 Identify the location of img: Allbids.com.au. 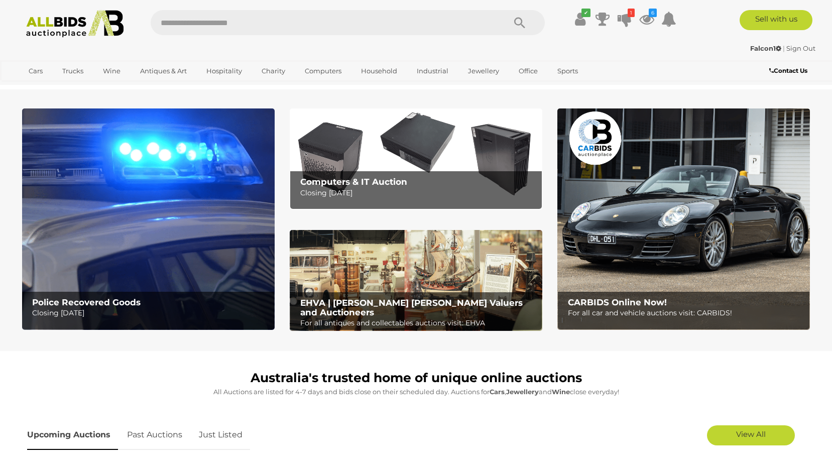
(75, 24).